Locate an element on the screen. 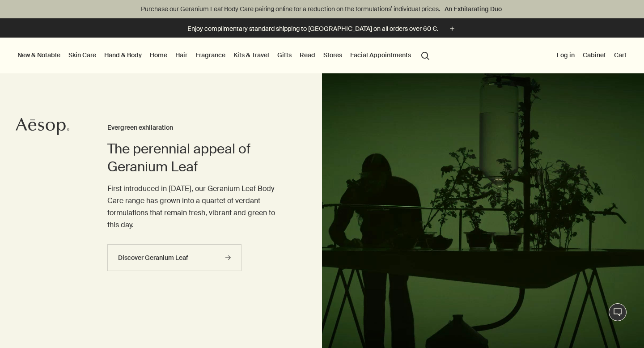 The height and width of the screenshot is (348, 644). button: Open search is located at coordinates (425, 55).